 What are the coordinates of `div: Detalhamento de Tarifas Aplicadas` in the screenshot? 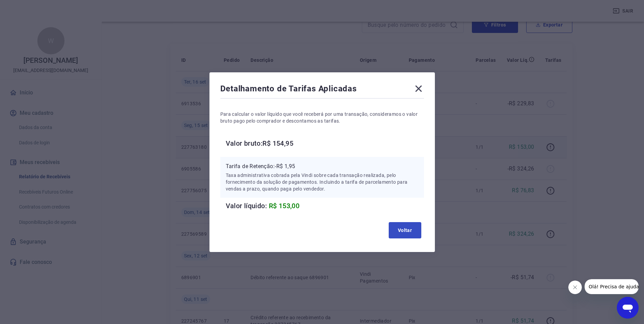 It's located at (322, 90).